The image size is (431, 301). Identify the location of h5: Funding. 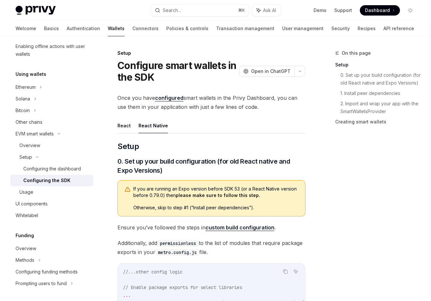
(25, 235).